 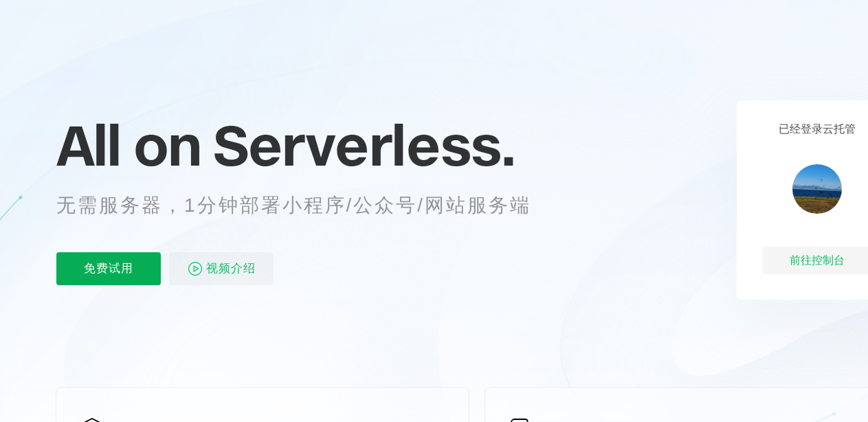 What do you see at coordinates (231, 269) in the screenshot?
I see `span: 视频介绍` at bounding box center [231, 269].